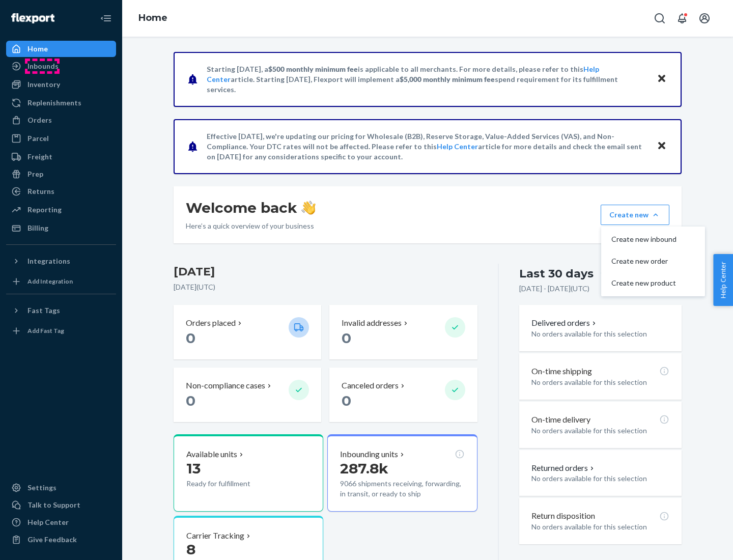 The width and height of the screenshot is (733, 560). Describe the element at coordinates (50, 281) in the screenshot. I see `div: Add Integration` at that location.